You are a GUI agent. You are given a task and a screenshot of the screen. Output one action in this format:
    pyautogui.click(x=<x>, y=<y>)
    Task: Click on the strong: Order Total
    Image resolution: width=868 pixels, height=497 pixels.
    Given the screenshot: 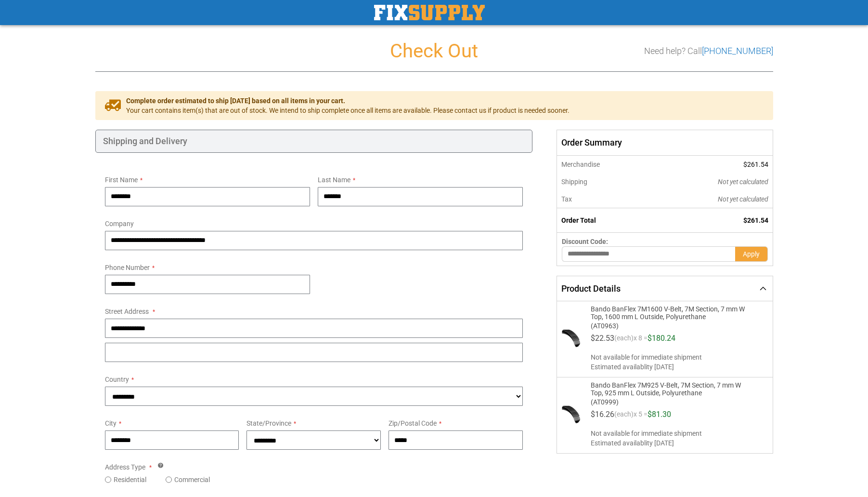 What is the action you would take?
    pyautogui.click(x=579, y=220)
    